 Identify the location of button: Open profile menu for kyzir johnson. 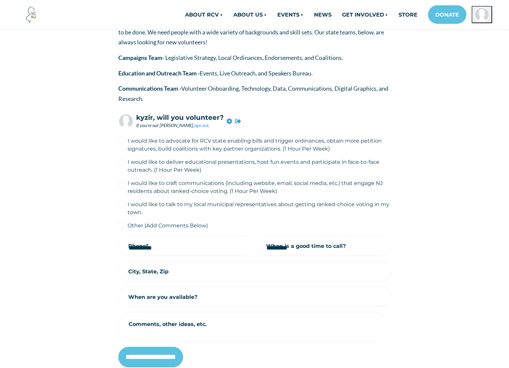
(482, 15).